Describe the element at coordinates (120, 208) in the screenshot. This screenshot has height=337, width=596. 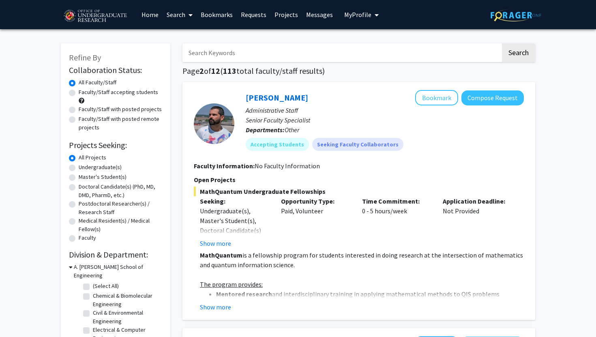
I see `label: Postdoctoral Researcher(s) / Research Staff` at that location.